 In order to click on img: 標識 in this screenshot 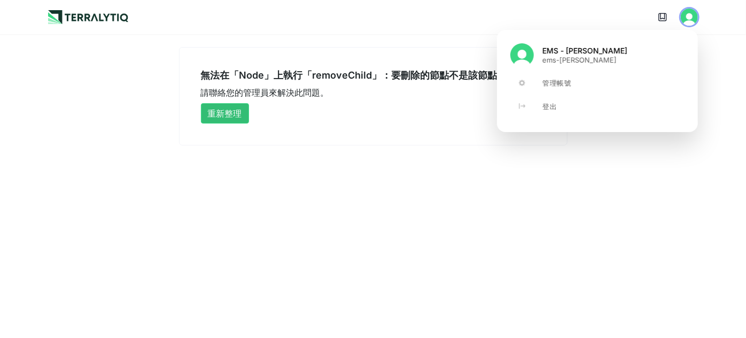, I will do `click(88, 17)`.